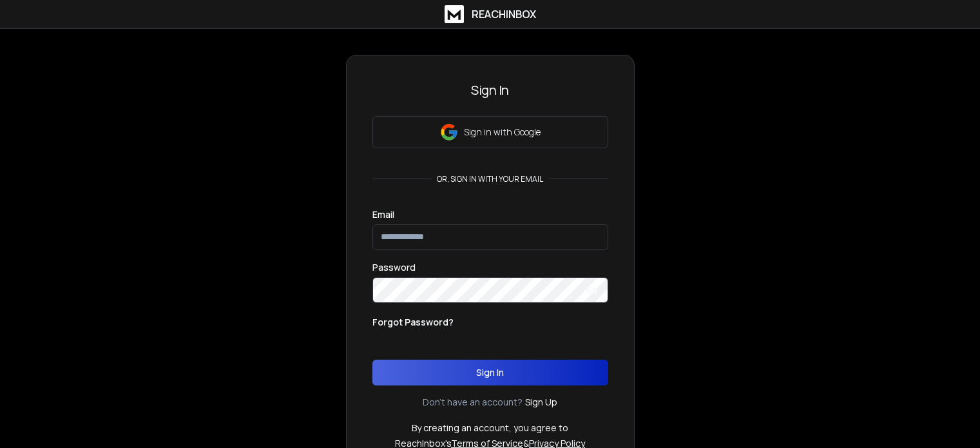 This screenshot has height=448, width=980. I want to click on img: logo, so click(454, 14).